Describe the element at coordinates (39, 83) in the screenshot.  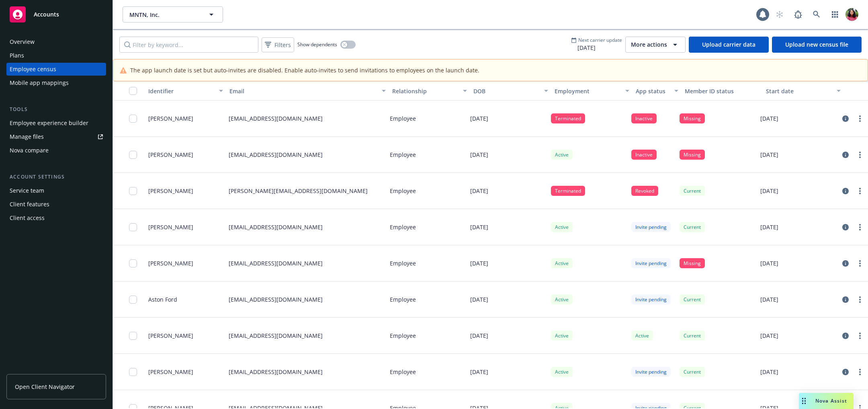
I see `div: Mobile app mappings` at that location.